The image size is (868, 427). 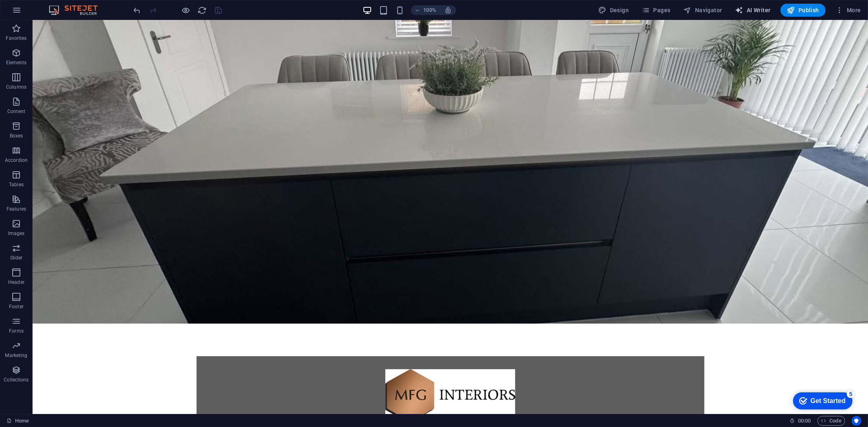 I want to click on div: 5, so click(x=65, y=6).